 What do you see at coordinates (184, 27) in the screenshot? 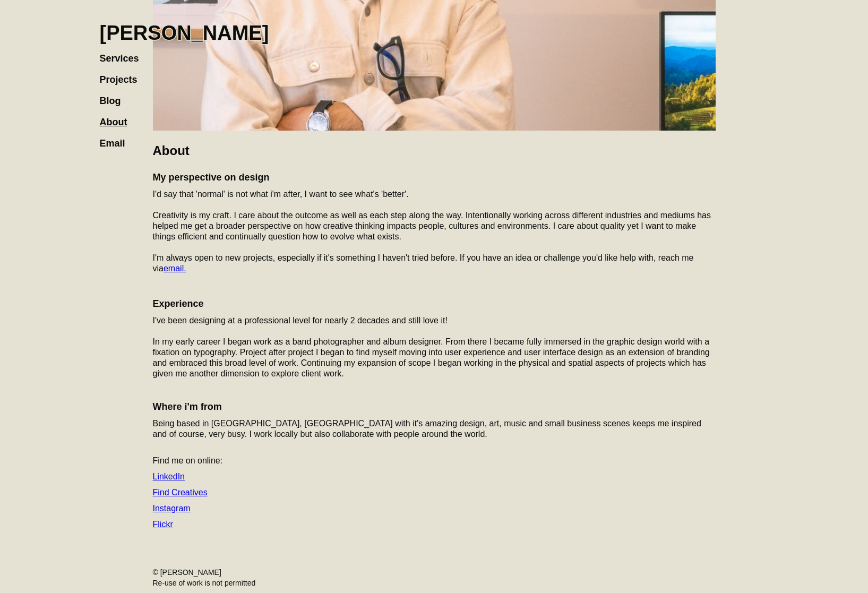
I see `a: home` at bounding box center [184, 27].